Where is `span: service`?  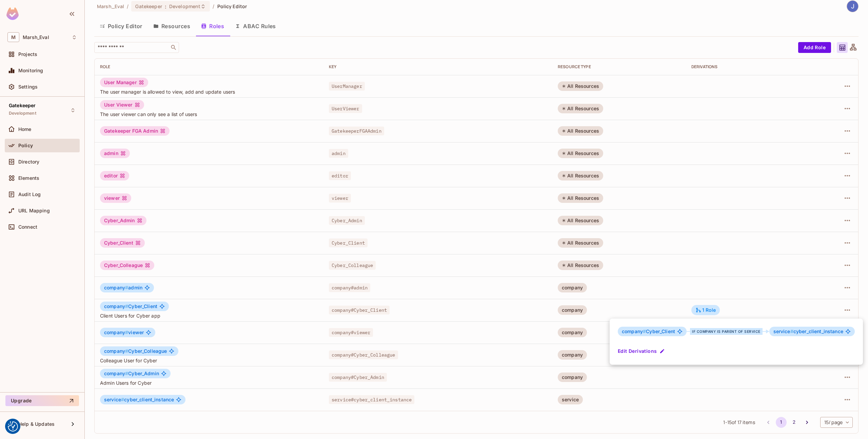
span: service is located at coordinates (783, 331).